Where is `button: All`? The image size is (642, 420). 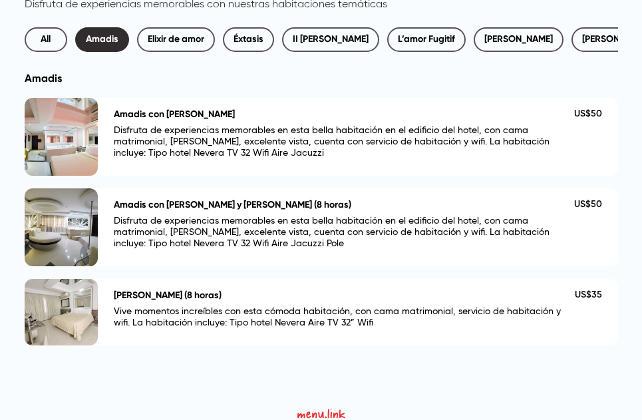
button: All is located at coordinates (46, 39).